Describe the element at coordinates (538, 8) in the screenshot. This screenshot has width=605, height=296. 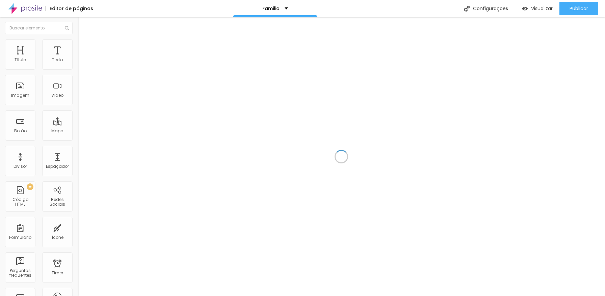
I see `button: Visualizar` at that location.